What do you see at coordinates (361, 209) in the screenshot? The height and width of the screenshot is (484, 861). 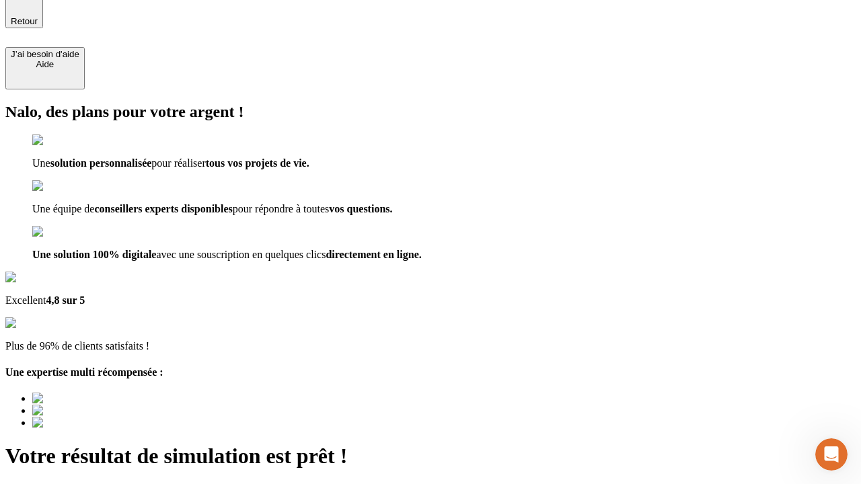 I see `span: vos questions.` at bounding box center [361, 209].